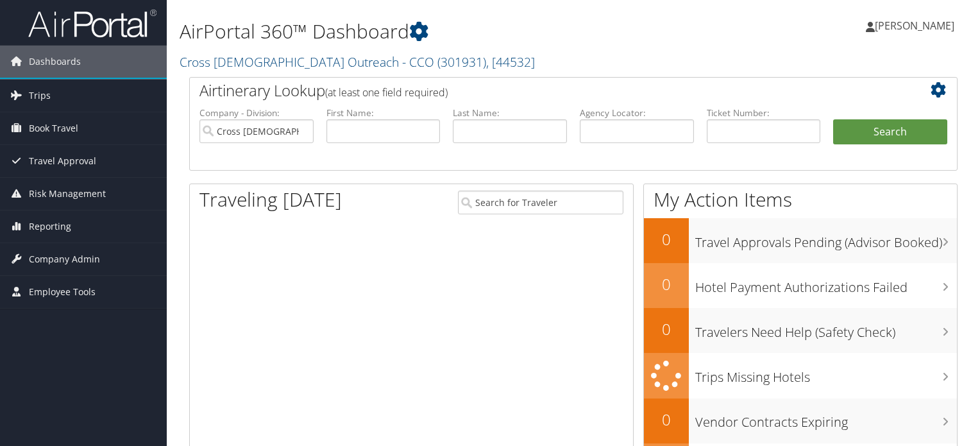  I want to click on h3: Hotel Payment Authorizations Failed, so click(826, 284).